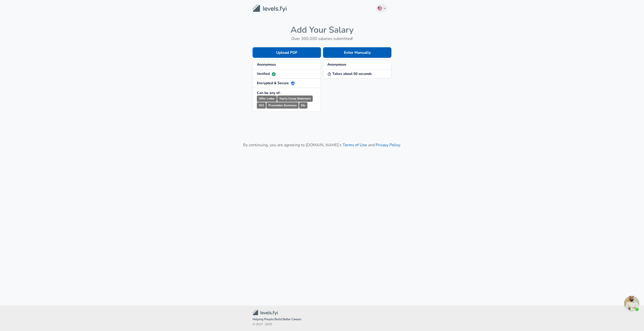 This screenshot has height=331, width=644. I want to click on strong: Encrypted & Secure, so click(276, 83).